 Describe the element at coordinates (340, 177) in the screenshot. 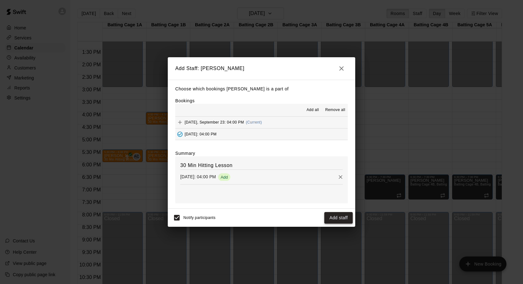

I see `button: Remove` at that location.